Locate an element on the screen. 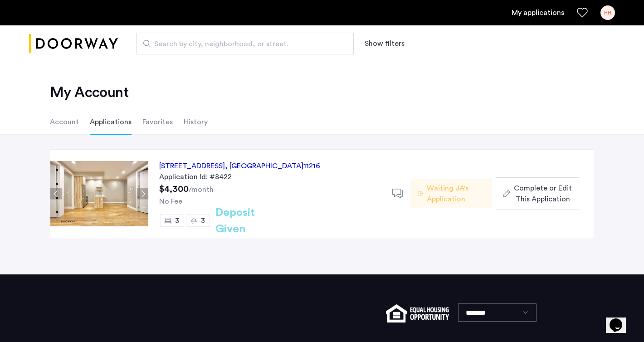 The image size is (644, 342). img: equal-housing.png is located at coordinates (417, 313).